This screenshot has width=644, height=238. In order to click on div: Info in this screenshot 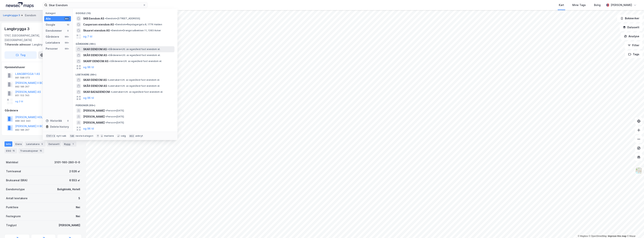, I will do `click(8, 144)`.